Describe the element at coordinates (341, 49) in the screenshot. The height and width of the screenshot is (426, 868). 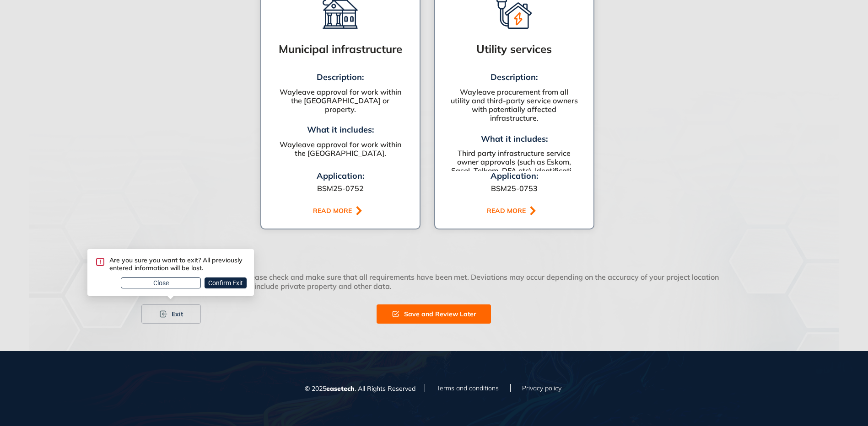
I see `div: Municipal infrastructure` at that location.